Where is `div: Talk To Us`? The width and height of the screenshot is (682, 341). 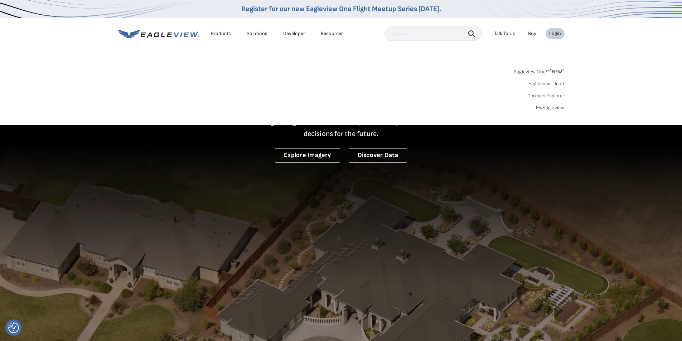
div: Talk To Us is located at coordinates (505, 34).